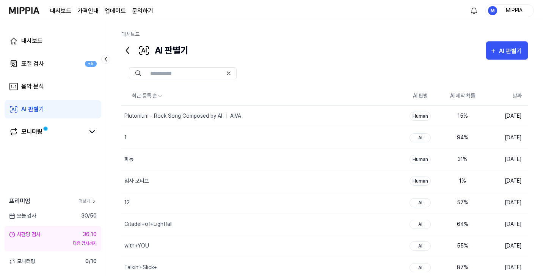 The image size is (543, 276). What do you see at coordinates (88, 11) in the screenshot?
I see `button: 가격안내` at bounding box center [88, 11].